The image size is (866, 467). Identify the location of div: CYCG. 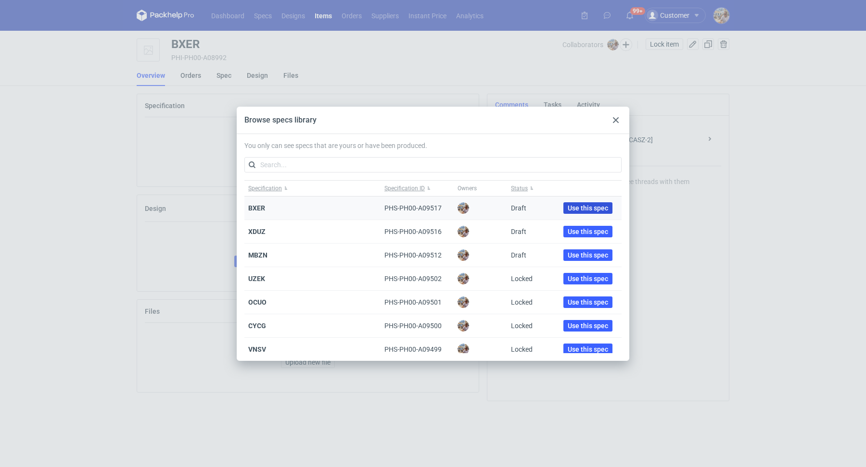
(312, 326).